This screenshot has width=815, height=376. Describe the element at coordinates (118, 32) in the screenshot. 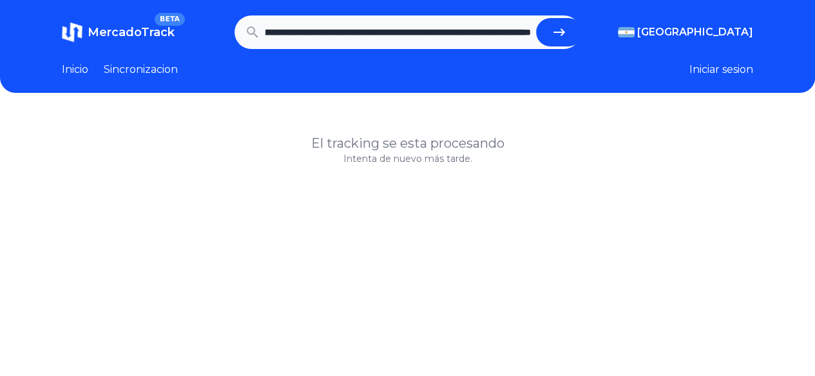

I see `a: MercadoTrackBETA` at that location.